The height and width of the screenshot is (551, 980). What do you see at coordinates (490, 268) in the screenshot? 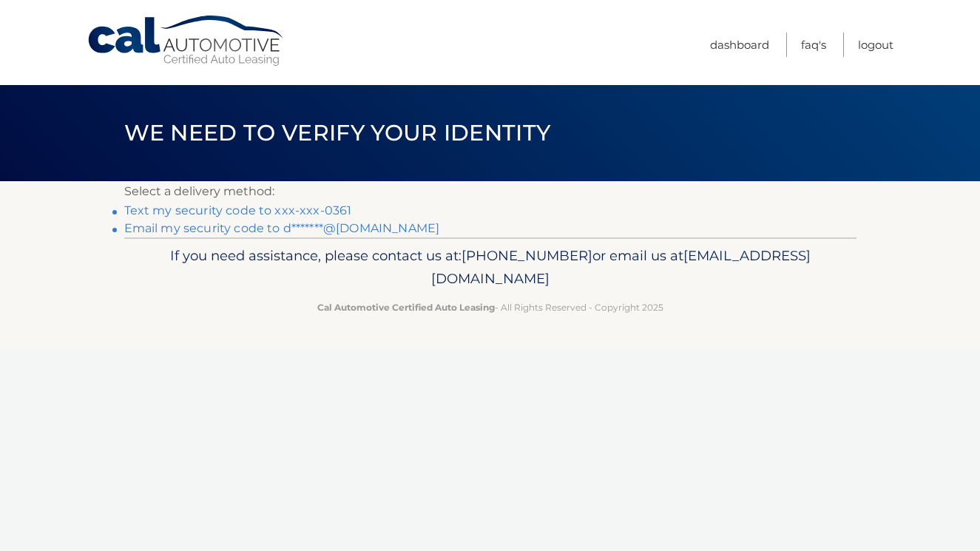
I see `p: If you need assistance, please contact us at: or email us at` at bounding box center [490, 268].